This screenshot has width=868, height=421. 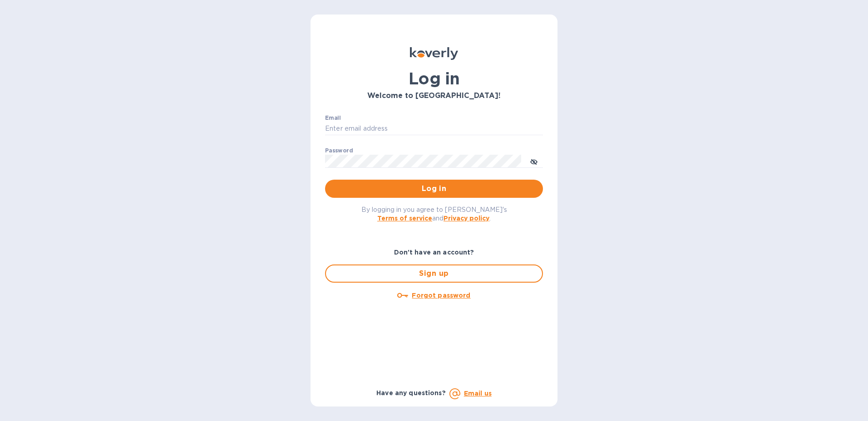 I want to click on a: Email us, so click(x=477, y=393).